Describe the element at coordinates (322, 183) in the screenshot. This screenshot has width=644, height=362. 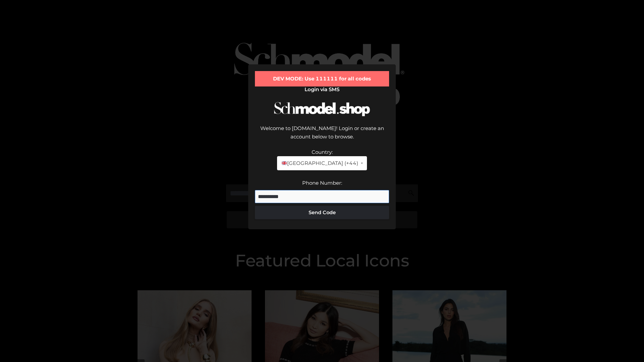
I see `label: Phone Number:` at that location.